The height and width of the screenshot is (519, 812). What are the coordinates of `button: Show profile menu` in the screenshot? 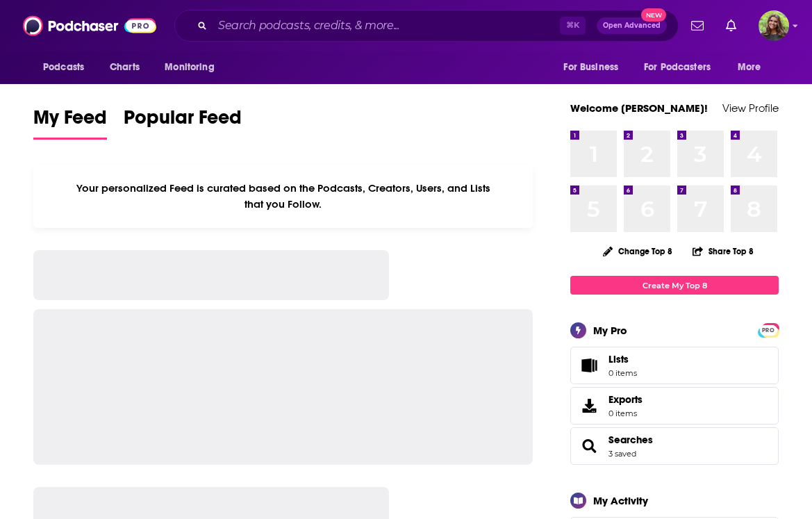 It's located at (773, 26).